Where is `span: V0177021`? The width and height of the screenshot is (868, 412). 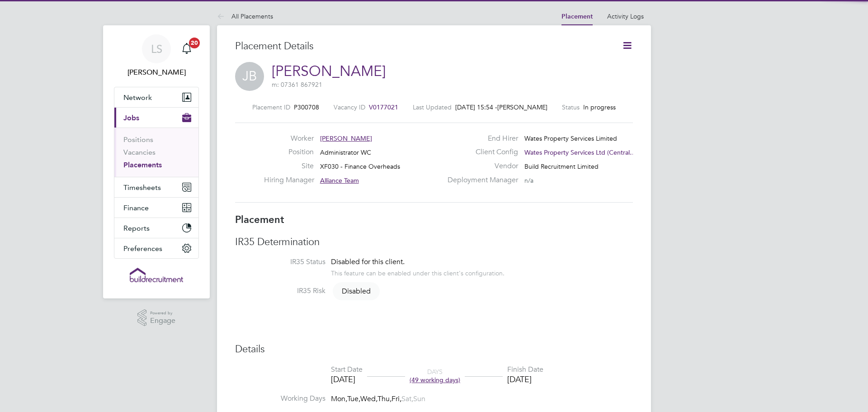 span: V0177021 is located at coordinates (383, 107).